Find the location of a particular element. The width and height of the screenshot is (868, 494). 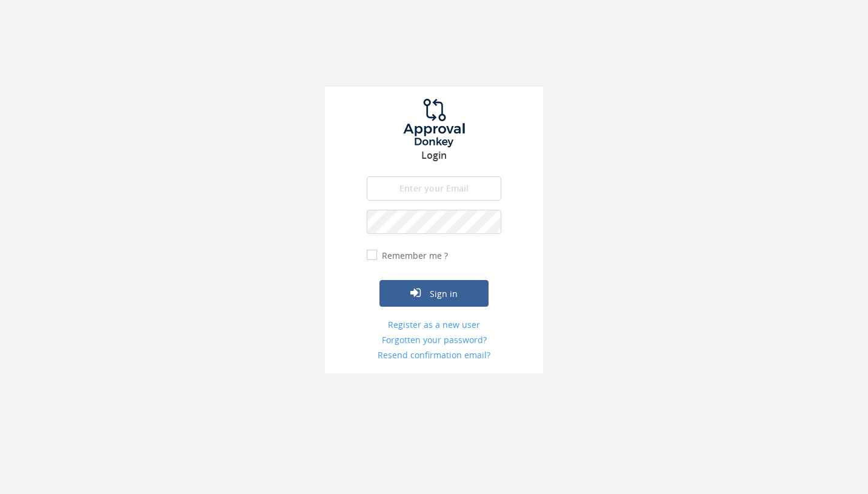

a: Forgotten your password? is located at coordinates (434, 339).